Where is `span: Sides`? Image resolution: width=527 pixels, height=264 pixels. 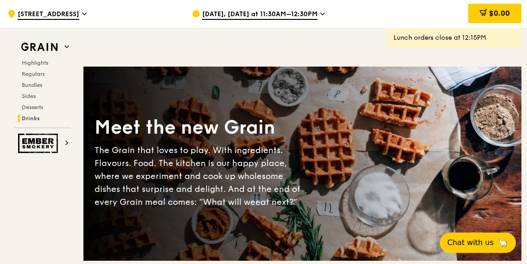
span: Sides is located at coordinates (29, 96).